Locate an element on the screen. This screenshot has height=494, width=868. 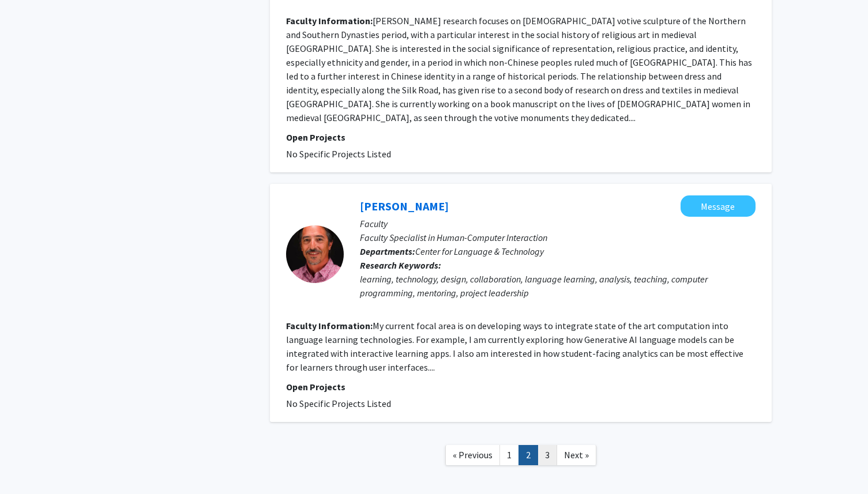
a: 3 is located at coordinates (548, 455).